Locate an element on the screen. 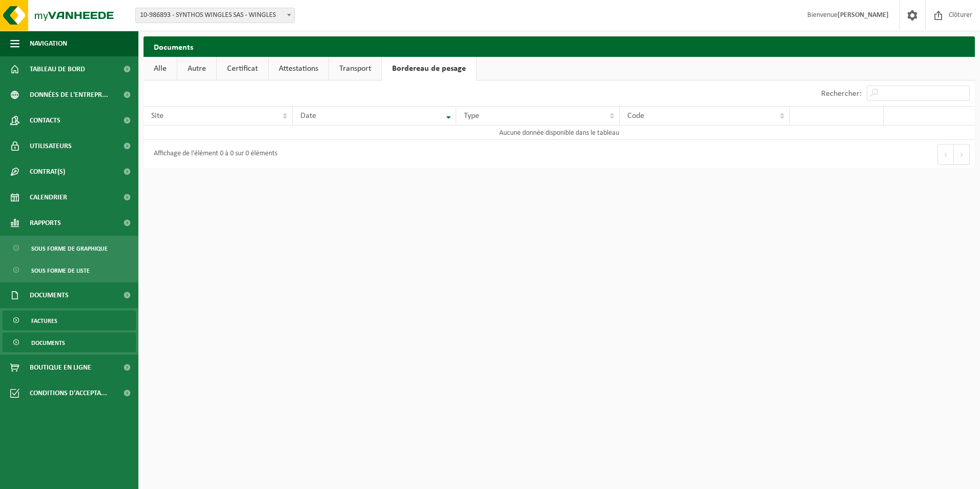 The height and width of the screenshot is (489, 980). h2: Documents is located at coordinates (560, 46).